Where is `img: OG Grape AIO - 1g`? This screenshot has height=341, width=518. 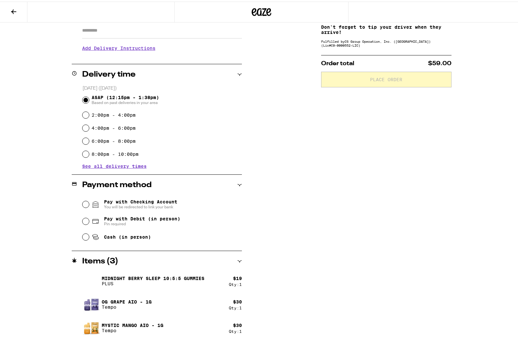
img: OG Grape AIO - 1g is located at coordinates (91, 303).